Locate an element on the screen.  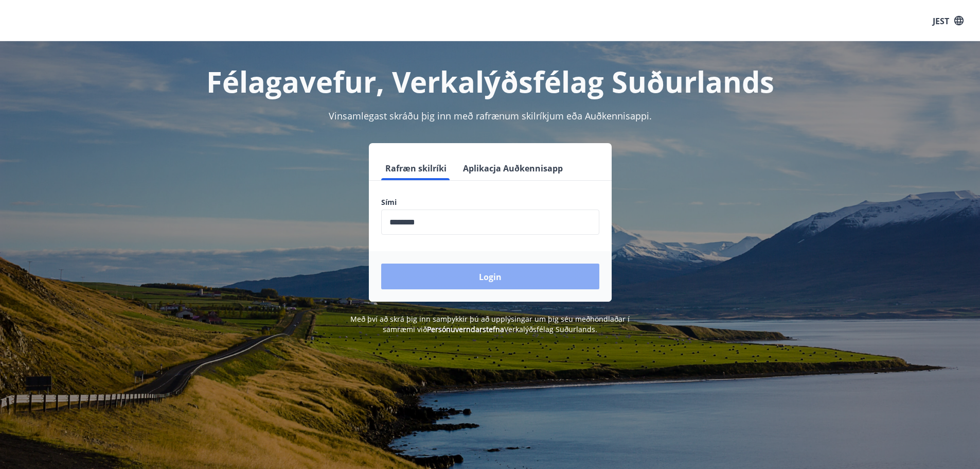
font: Persónuverndarstefna is located at coordinates (465, 329).